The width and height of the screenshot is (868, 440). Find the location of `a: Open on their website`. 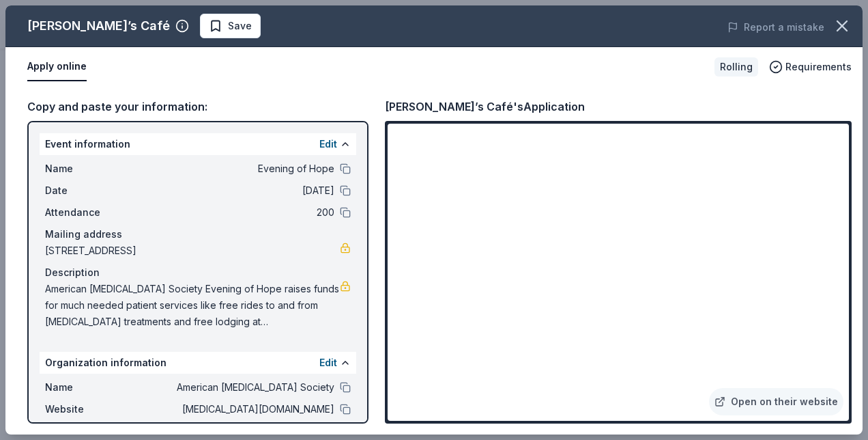

a: Open on their website is located at coordinates (776, 401).